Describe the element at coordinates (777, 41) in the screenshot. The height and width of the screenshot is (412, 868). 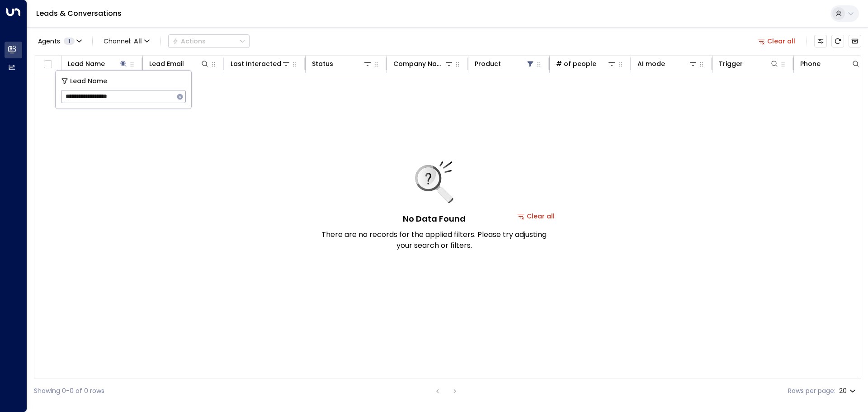
I see `button: Clear all` at that location.